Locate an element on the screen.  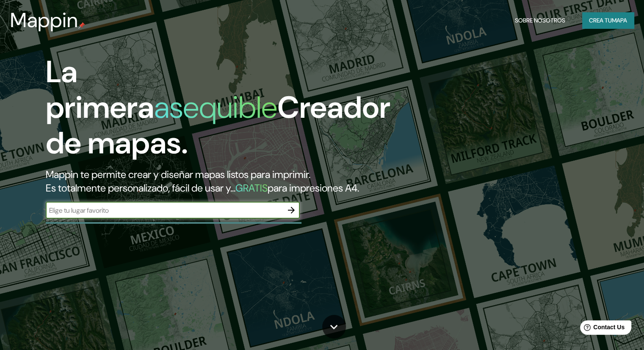
font: Creador de mapas. is located at coordinates (218, 126).